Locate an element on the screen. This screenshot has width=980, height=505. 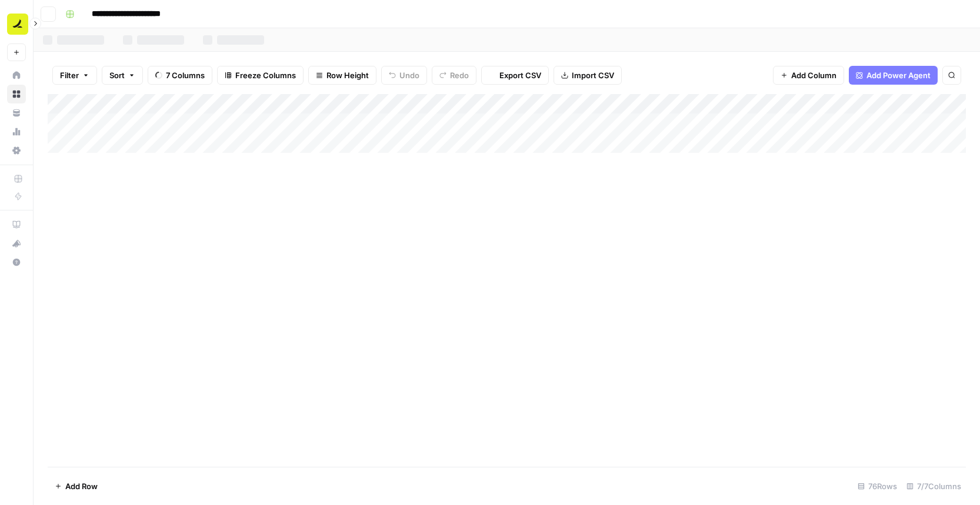
button: Export CSV is located at coordinates (514, 76).